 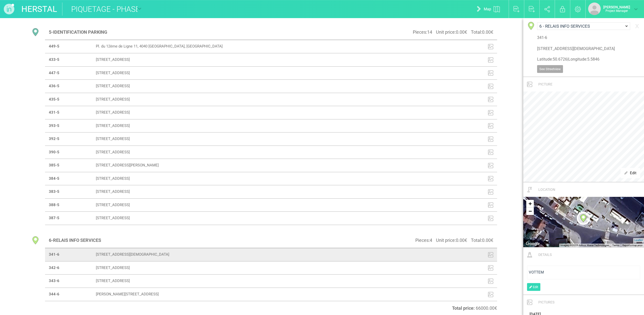 What do you see at coordinates (78, 32) in the screenshot?
I see `strong: 5 - IDENTIFICATION PARKING` at bounding box center [78, 32].